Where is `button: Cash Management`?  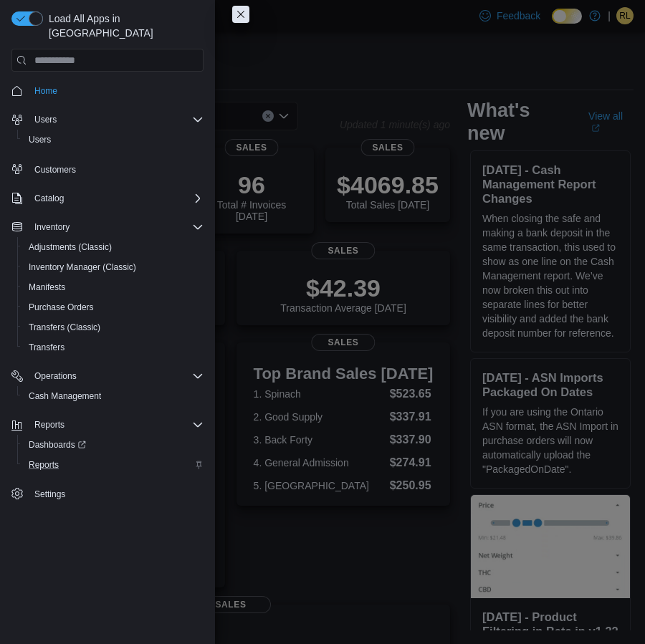
button: Cash Management is located at coordinates (113, 396).